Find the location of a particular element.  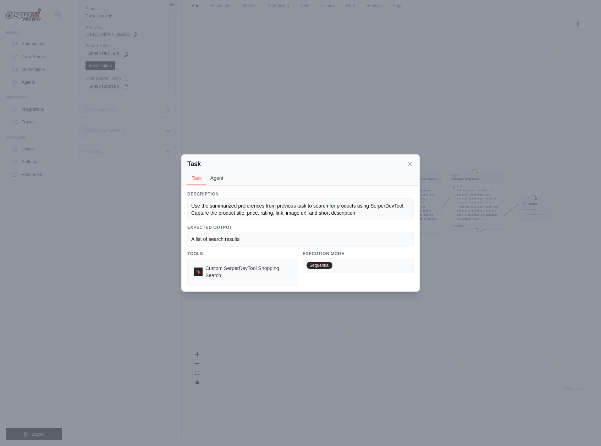

span: Custom SerperDevTool Shopping Search is located at coordinates (249, 272).